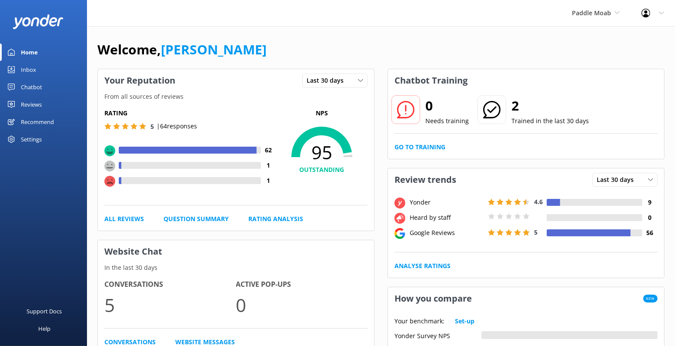  What do you see at coordinates (170, 304) in the screenshot?
I see `p: 5` at bounding box center [170, 304].